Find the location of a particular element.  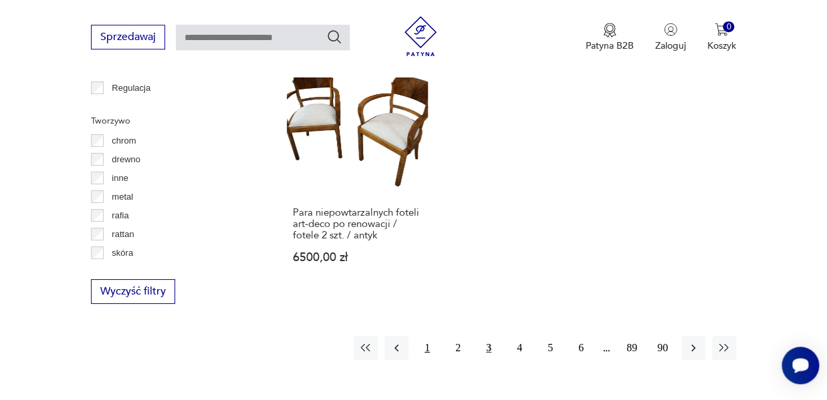

p: 6500,00 zł is located at coordinates (357, 257).